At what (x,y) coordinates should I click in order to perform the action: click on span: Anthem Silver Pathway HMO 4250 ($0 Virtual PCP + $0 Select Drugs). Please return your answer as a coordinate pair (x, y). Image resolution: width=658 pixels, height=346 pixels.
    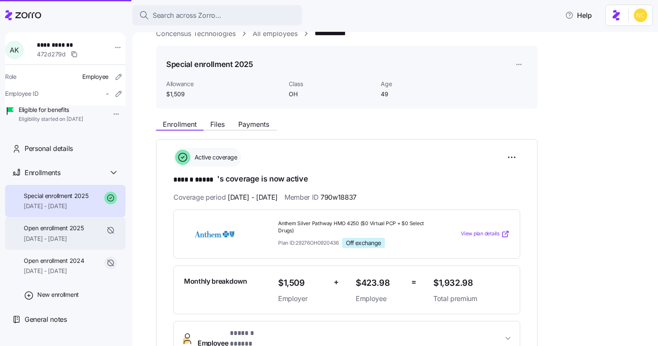
    Looking at the image, I should click on (352, 227).